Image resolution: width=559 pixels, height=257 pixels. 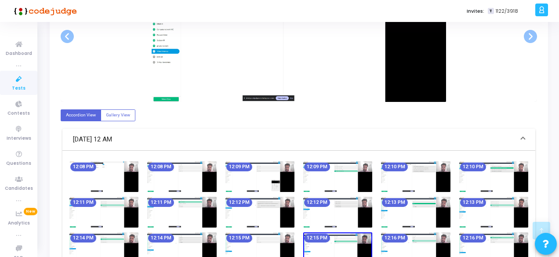 What do you see at coordinates (337, 177) in the screenshot?
I see `img: screenshot-1758955198449.jpeg` at bounding box center [337, 177].